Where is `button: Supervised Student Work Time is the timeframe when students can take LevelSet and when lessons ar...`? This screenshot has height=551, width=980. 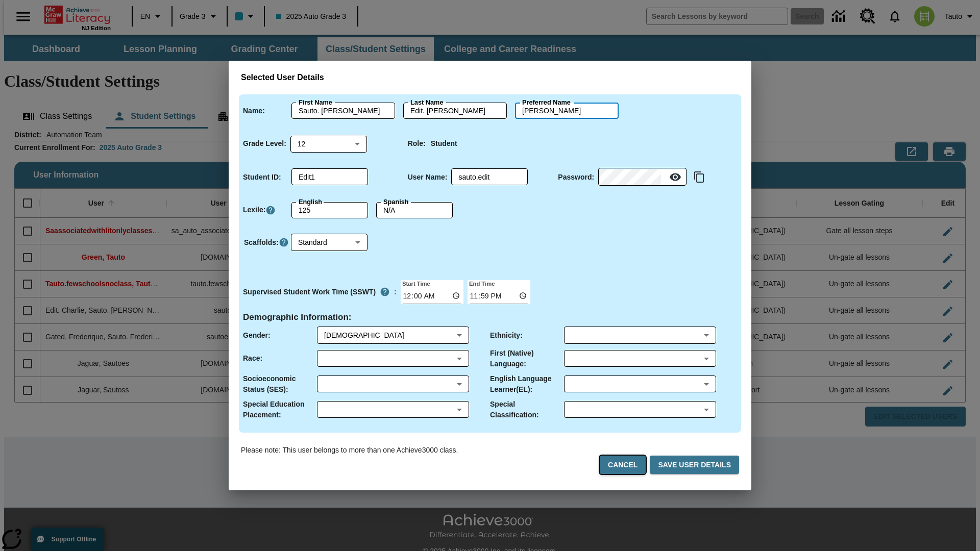 button: Supervised Student Work Time is the timeframe when students can take LevelSet and when lessons ar... is located at coordinates (385, 292).